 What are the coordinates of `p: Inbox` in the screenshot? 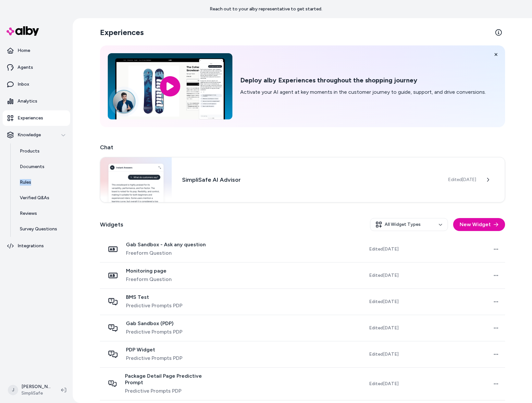 It's located at (23, 84).